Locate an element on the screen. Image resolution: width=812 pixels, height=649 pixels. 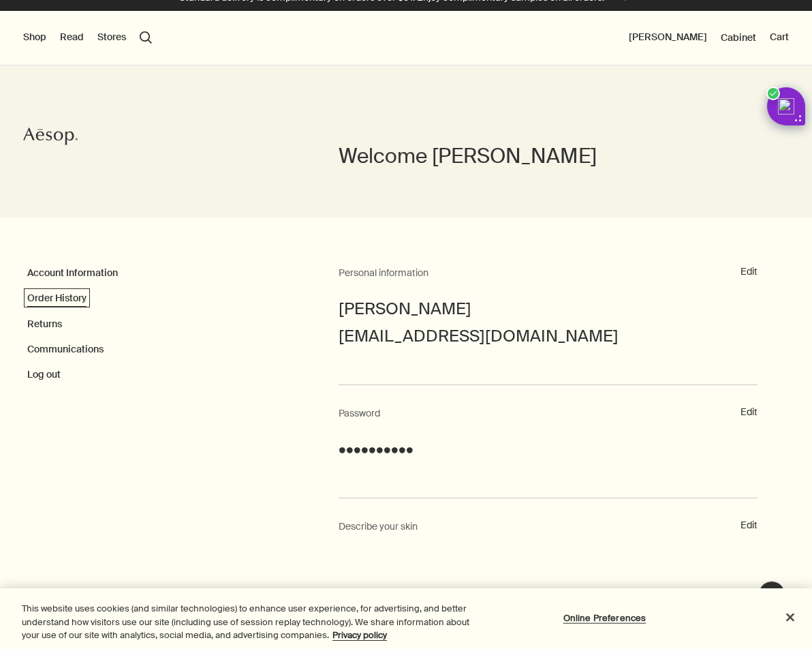
a: Order History is located at coordinates (56, 298).